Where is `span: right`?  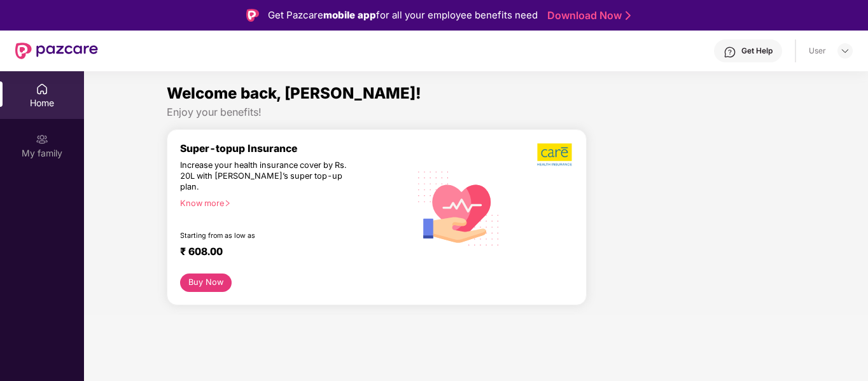
span: right is located at coordinates (227, 203).